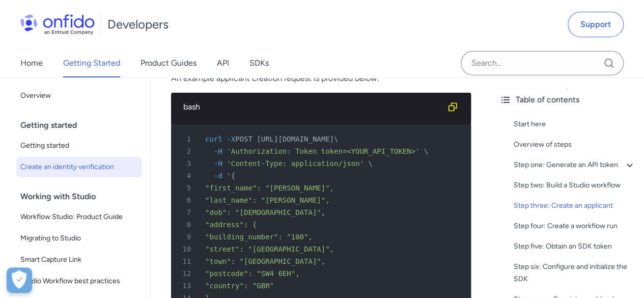 Image resolution: width=644 pixels, height=298 pixels. What do you see at coordinates (79, 217) in the screenshot?
I see `a: Workflow Studio: Product Guide` at bounding box center [79, 217].